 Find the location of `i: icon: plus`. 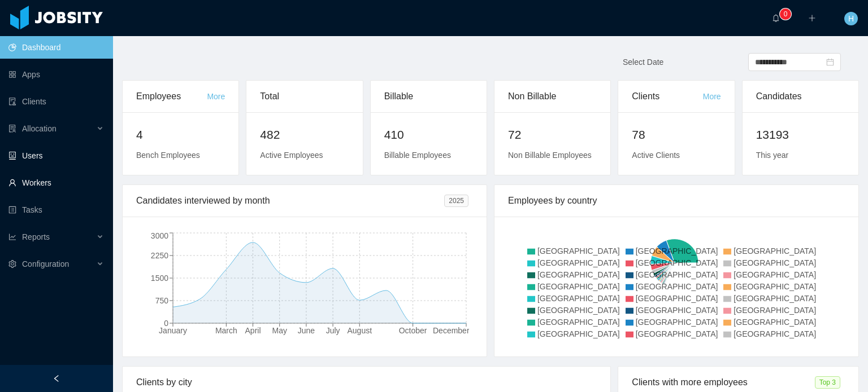

i: icon: plus is located at coordinates (812, 18).